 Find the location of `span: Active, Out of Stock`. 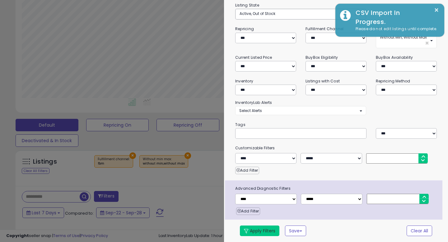

span: Active, Out of Stock is located at coordinates (258, 13).